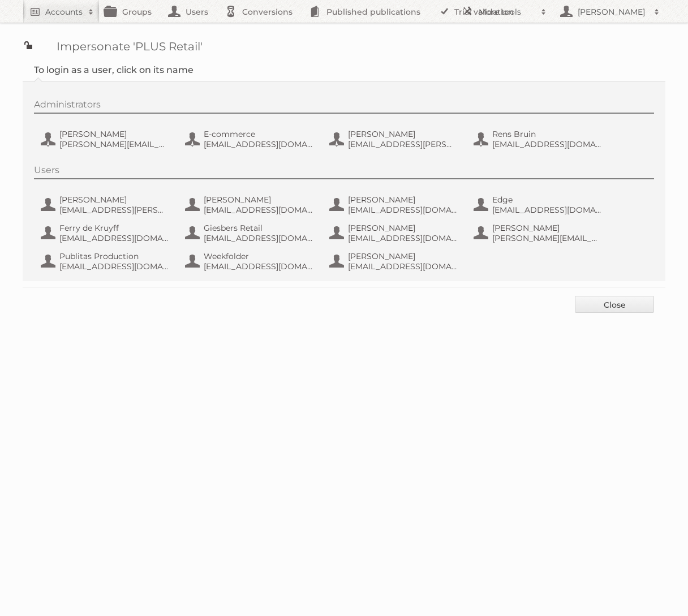 The width and height of the screenshot is (688, 616). Describe the element at coordinates (344, 172) in the screenshot. I see `div: Users` at that location.